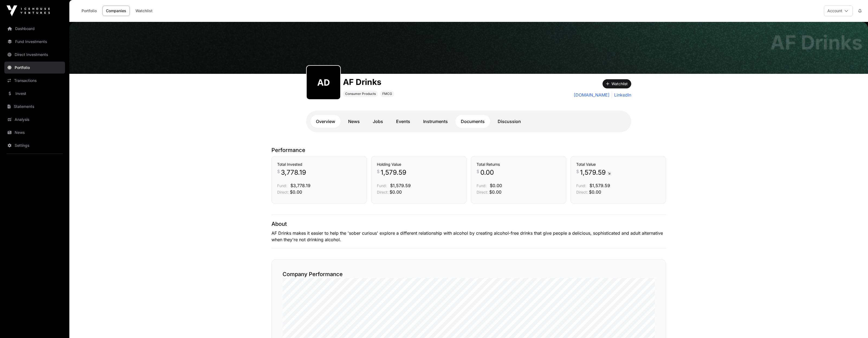  Describe the element at coordinates (35, 55) in the screenshot. I see `a: Direct Investments` at that location.